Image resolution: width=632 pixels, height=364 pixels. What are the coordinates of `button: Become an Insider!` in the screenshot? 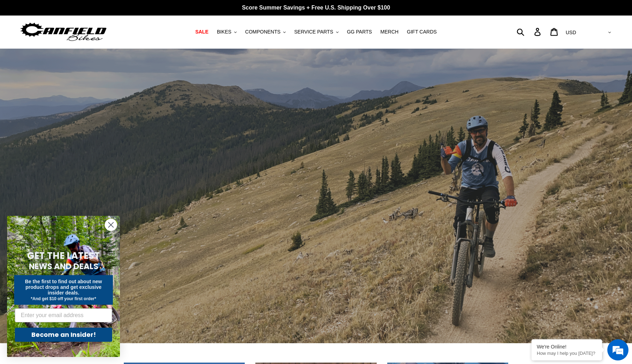 It's located at (64, 335).